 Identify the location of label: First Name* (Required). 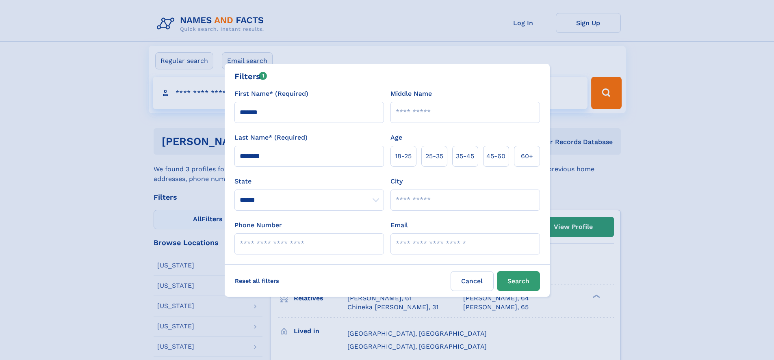
(271, 94).